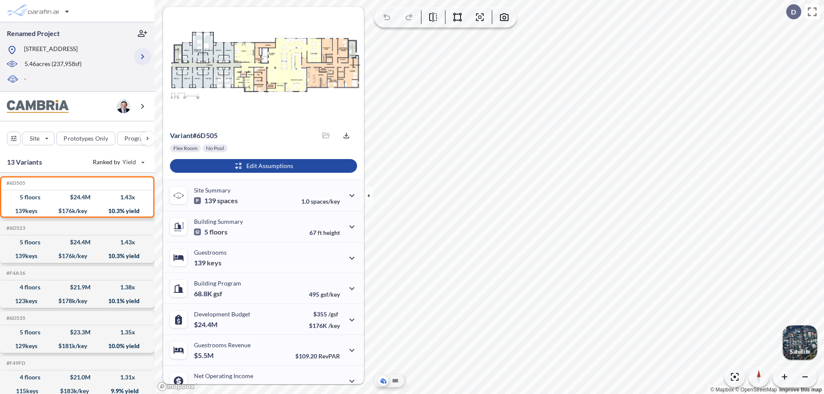  I want to click on p: Development Budget, so click(222, 314).